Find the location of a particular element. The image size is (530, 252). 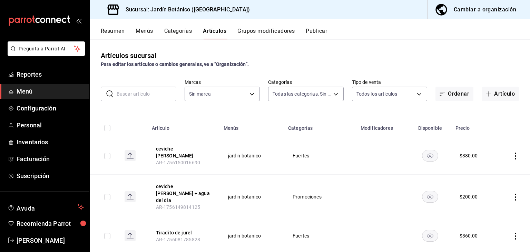

a: Pregunta a Parrot AI is located at coordinates (45, 53).